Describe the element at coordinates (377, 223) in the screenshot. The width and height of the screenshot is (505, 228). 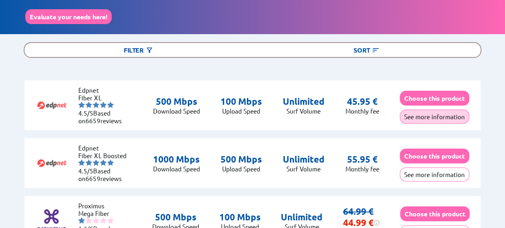
I see `img: information` at that location.